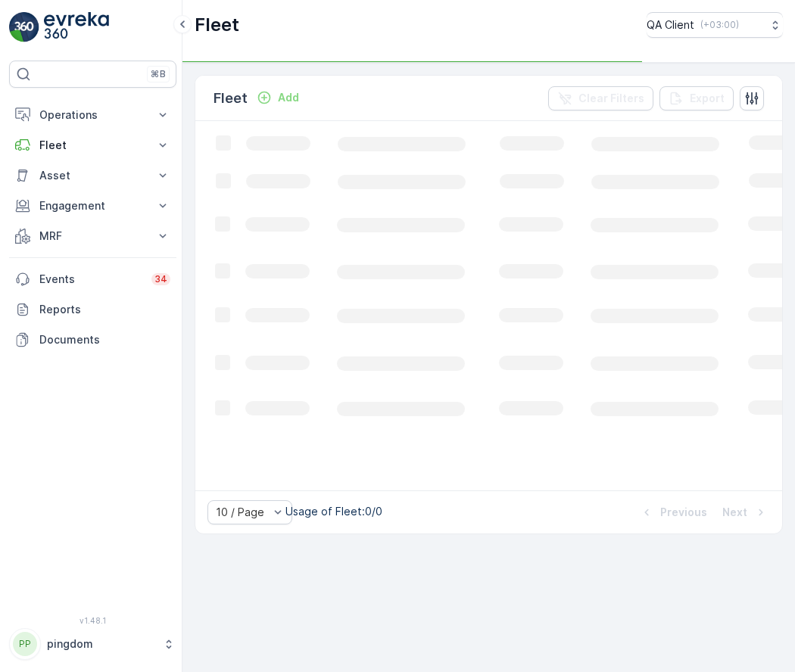 The height and width of the screenshot is (672, 795). I want to click on p: Clear Filters, so click(611, 98).